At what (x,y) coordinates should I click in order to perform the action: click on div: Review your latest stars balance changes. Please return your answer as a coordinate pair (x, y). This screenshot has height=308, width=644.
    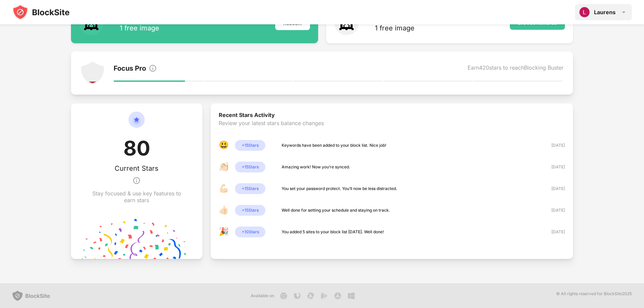
    Looking at the image, I should click on (392, 130).